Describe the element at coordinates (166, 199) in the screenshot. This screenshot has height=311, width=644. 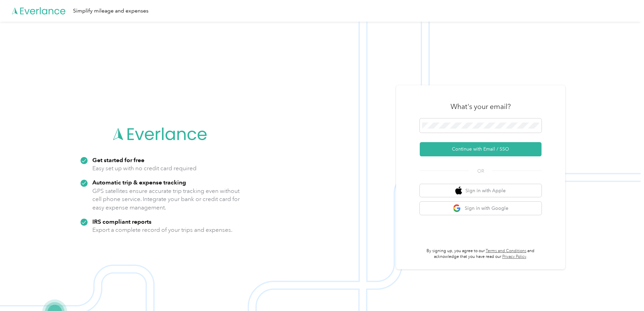
I see `p: GPS satellites ensure accurate trip tracking even without cell phone service. Integrate your bank...` at that location.